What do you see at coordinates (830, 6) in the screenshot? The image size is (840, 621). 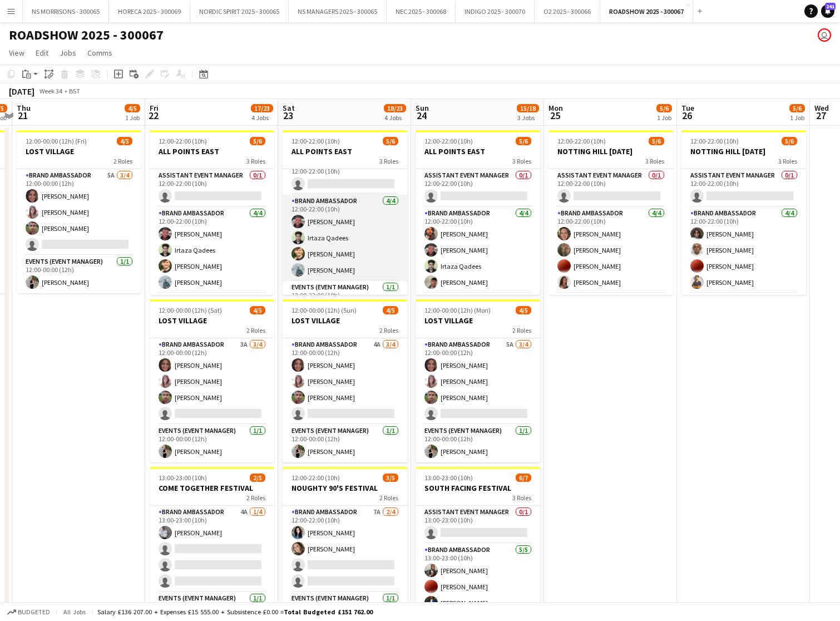 I see `span: 241` at bounding box center [830, 6].